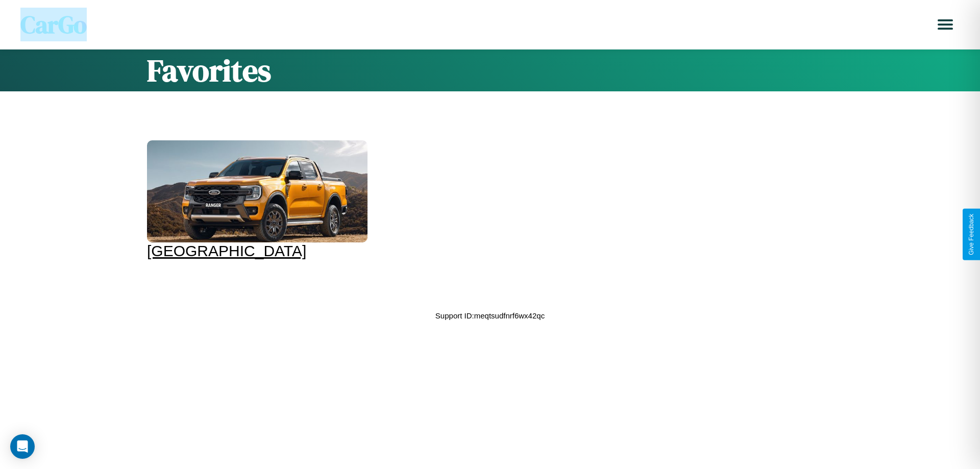 The height and width of the screenshot is (469, 980). Describe the element at coordinates (23, 446) in the screenshot. I see `div: Open Intercom Messenger` at that location.